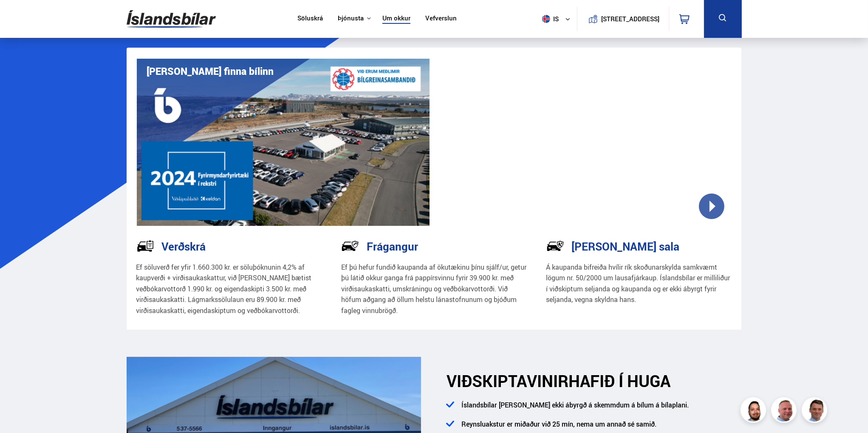  What do you see at coordinates (594, 380) in the screenshot?
I see `h2: HAFIÐ Í HUGA` at bounding box center [594, 380].